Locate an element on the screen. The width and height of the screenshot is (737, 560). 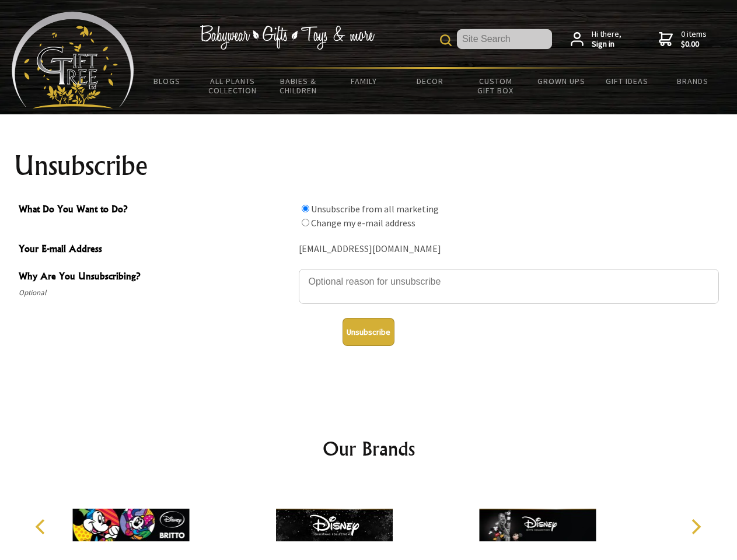
button: Previous is located at coordinates (42, 527).